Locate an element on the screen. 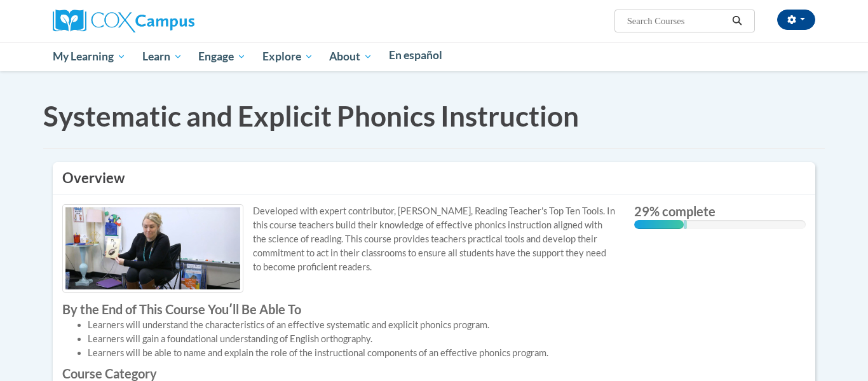  button: Search is located at coordinates (737, 21).